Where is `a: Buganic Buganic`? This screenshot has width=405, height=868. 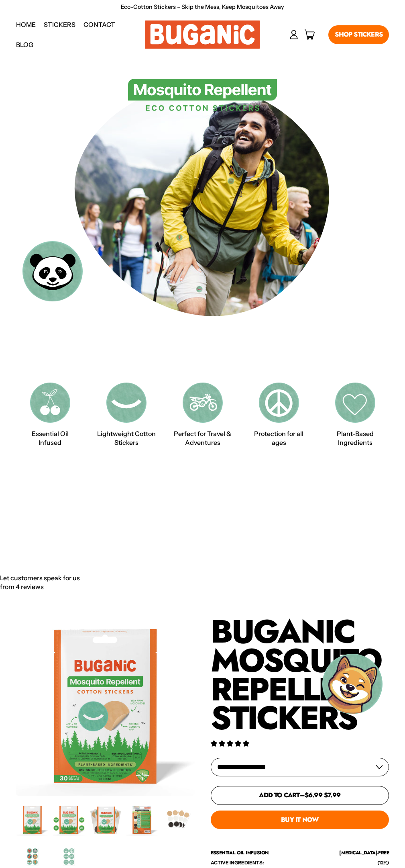 a: Buganic Buganic is located at coordinates (202, 35).